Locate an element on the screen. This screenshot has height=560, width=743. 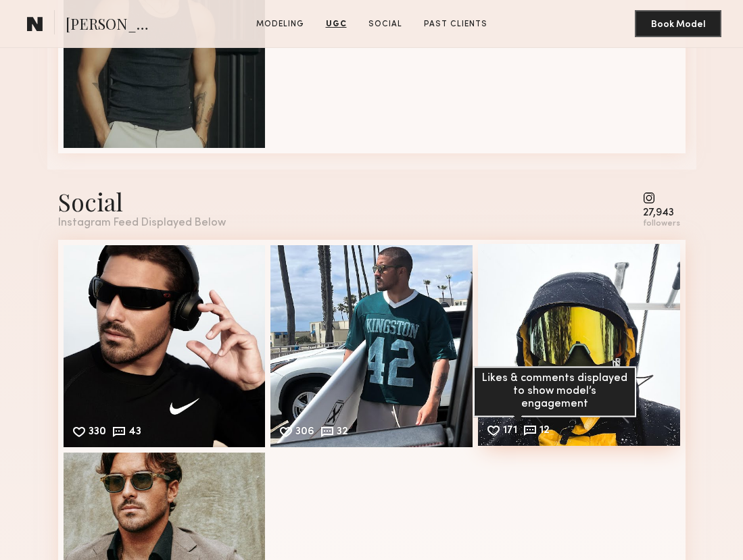
div: 32 is located at coordinates (342, 433).